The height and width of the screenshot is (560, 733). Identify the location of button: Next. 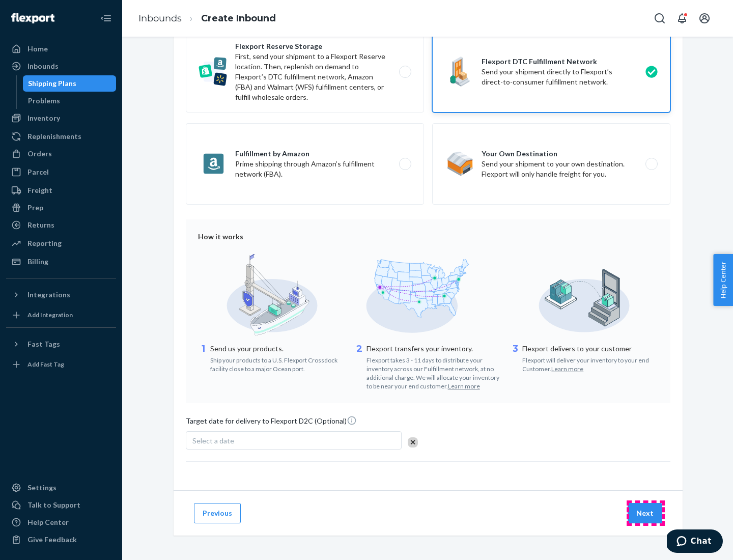
(645, 513).